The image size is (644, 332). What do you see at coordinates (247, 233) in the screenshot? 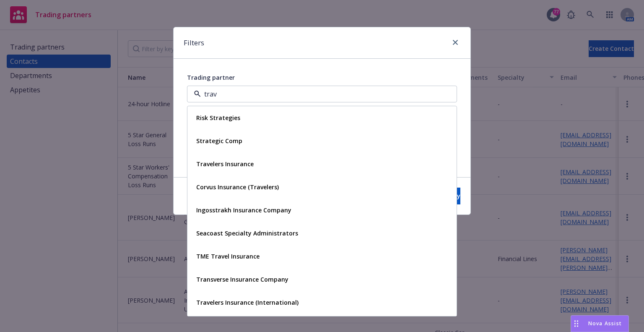
I see `strong: Seacoast Specialty Administrators` at bounding box center [247, 233].